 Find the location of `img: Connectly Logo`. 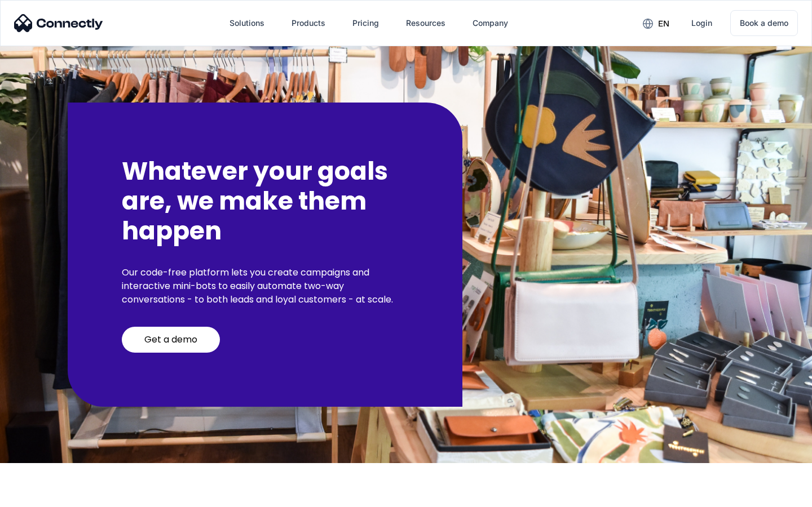

img: Connectly Logo is located at coordinates (59, 23).